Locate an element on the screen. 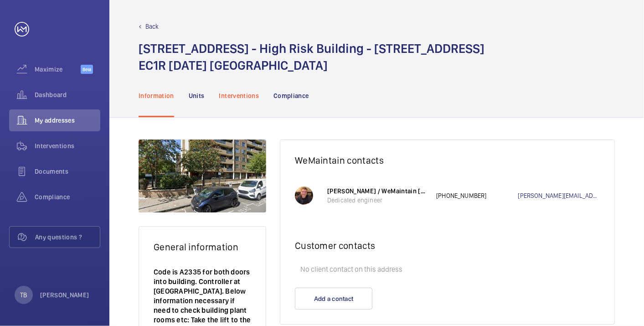  span: Compliance is located at coordinates (67, 197).